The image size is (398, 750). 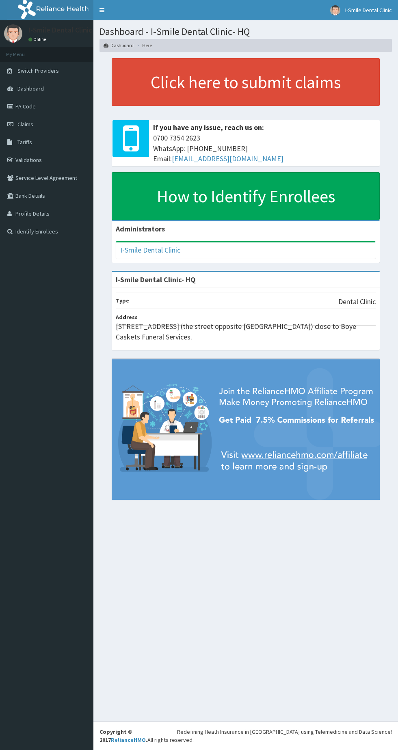 I want to click on b: Address, so click(x=127, y=317).